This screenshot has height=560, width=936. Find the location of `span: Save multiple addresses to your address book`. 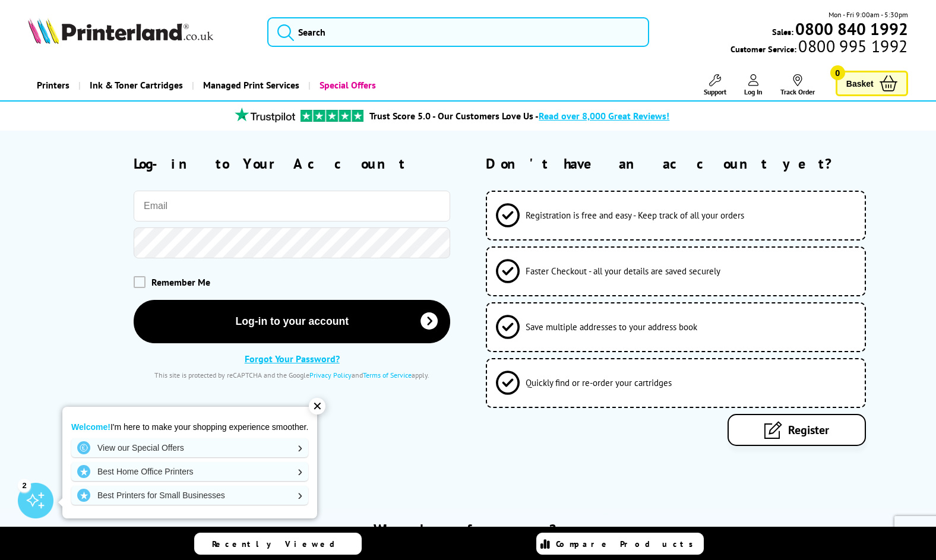

span: Save multiple addresses to your address book is located at coordinates (611, 327).